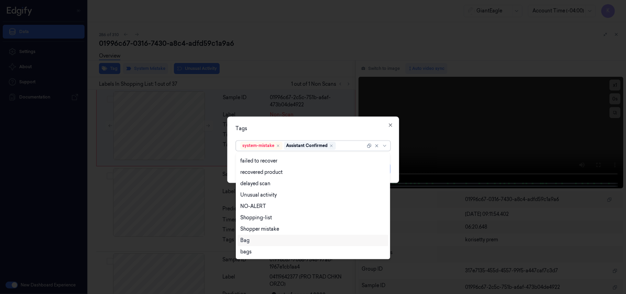  Describe the element at coordinates (253, 206) in the screenshot. I see `div: NO-ALERT` at that location.